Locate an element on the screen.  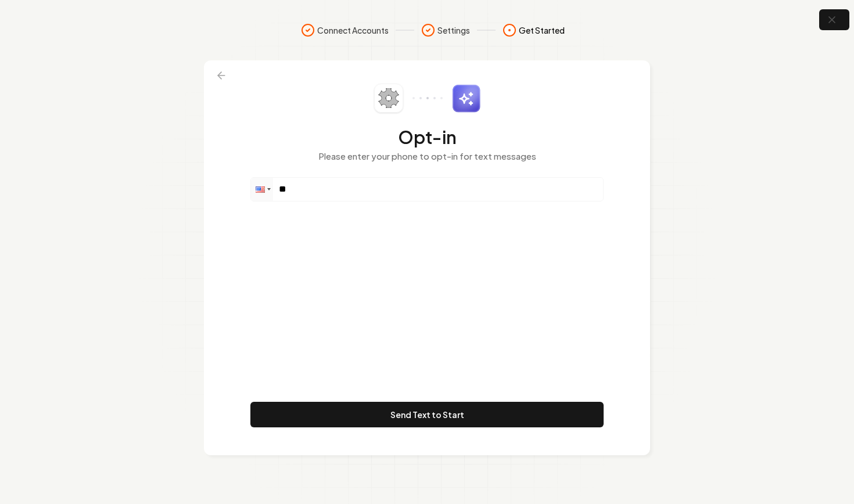
div: United States: + 1 is located at coordinates (262, 189).